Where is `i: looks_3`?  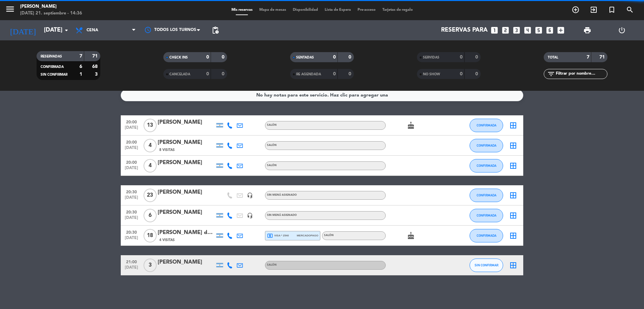
i: looks_3 is located at coordinates (517, 30).